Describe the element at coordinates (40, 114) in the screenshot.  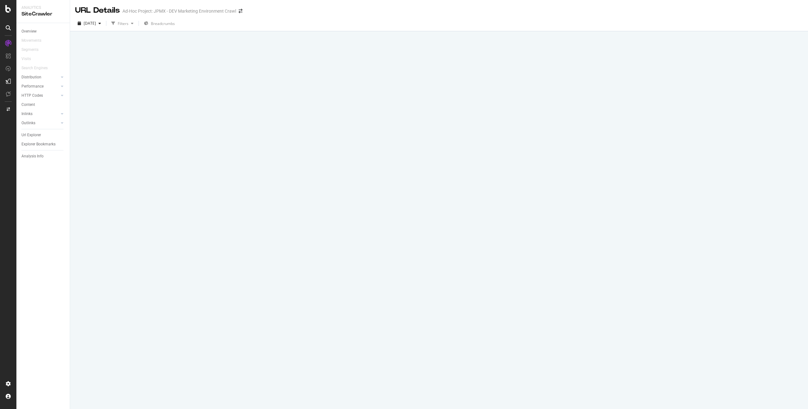
I see `a: Inlinks` at that location.